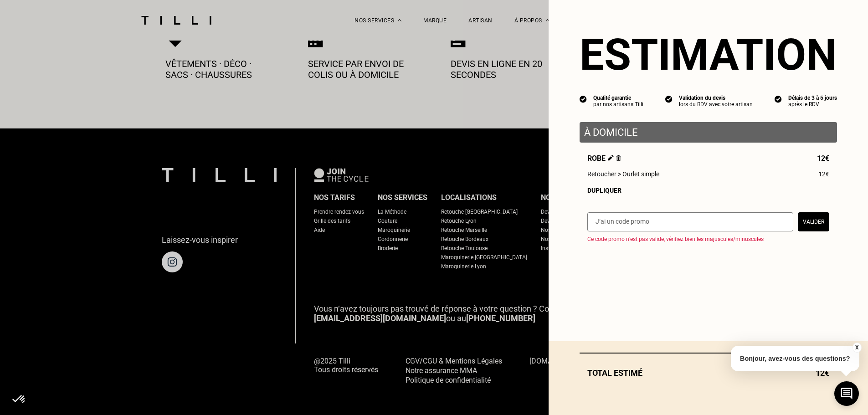 This screenshot has height=415, width=868. What do you see at coordinates (604, 158) in the screenshot?
I see `span: Robe` at bounding box center [604, 158].